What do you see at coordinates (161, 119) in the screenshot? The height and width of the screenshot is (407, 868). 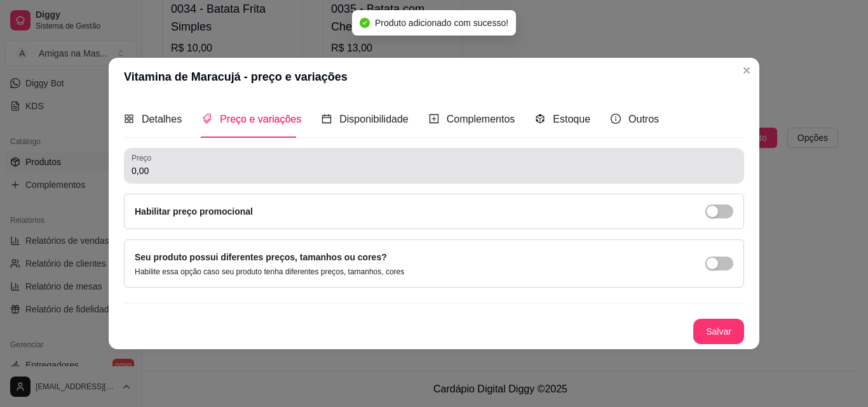 I see `span: Detalhes` at bounding box center [161, 119].